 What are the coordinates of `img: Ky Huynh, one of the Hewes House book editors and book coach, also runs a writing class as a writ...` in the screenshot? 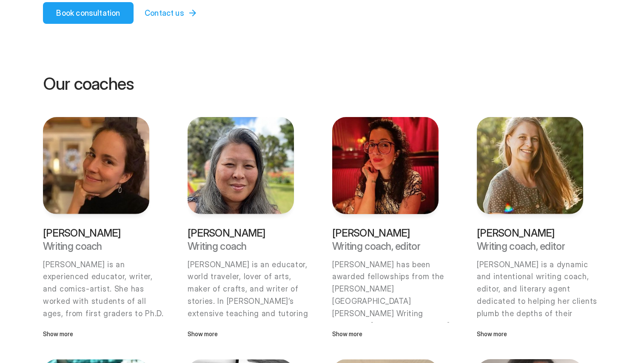 It's located at (241, 166).